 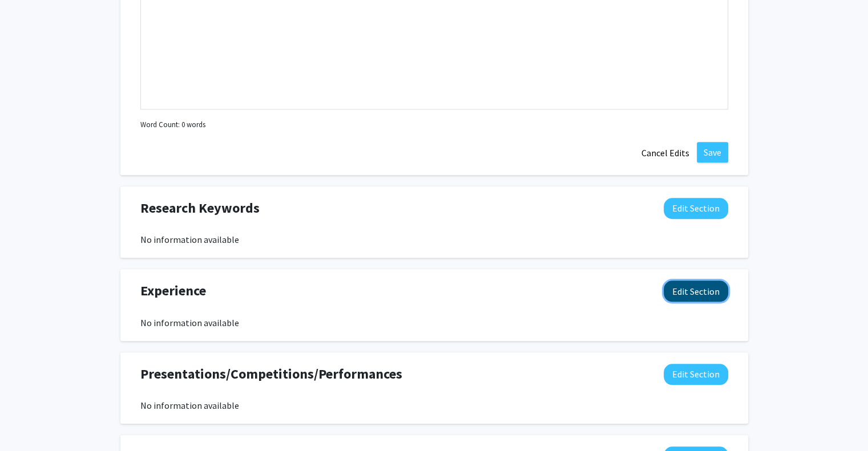 I want to click on button: Cancel Edits, so click(x=666, y=153).